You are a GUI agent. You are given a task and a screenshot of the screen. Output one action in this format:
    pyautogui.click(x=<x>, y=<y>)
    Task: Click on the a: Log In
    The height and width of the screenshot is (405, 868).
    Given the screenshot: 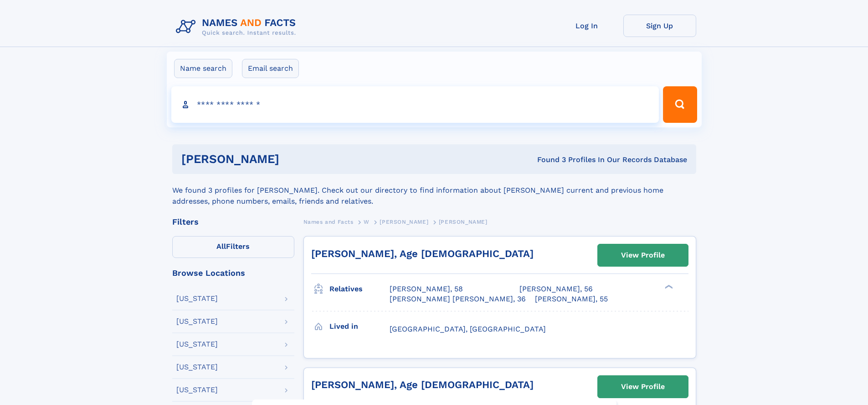 What is the action you would take?
    pyautogui.click(x=587, y=26)
    